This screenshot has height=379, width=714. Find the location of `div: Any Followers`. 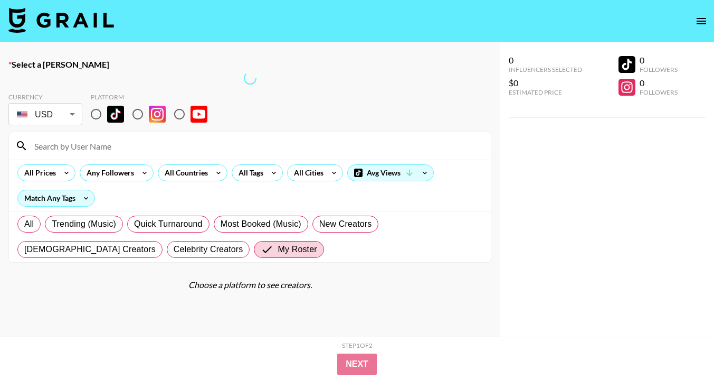

div: Any Followers is located at coordinates (108, 173).